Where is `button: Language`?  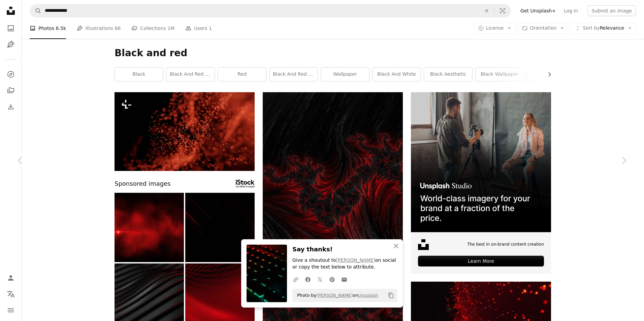
button: Language is located at coordinates (11, 295).